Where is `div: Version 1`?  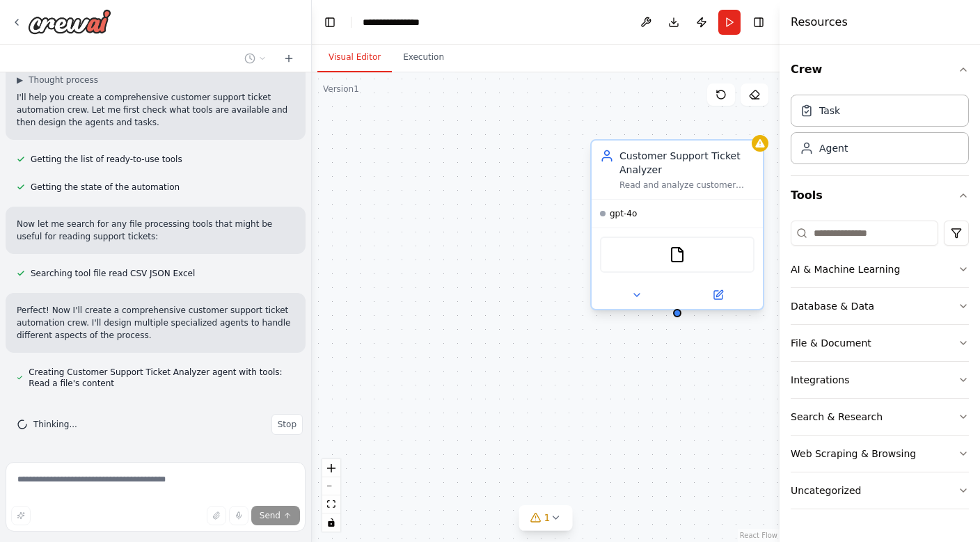 div: Version 1 is located at coordinates (341, 89).